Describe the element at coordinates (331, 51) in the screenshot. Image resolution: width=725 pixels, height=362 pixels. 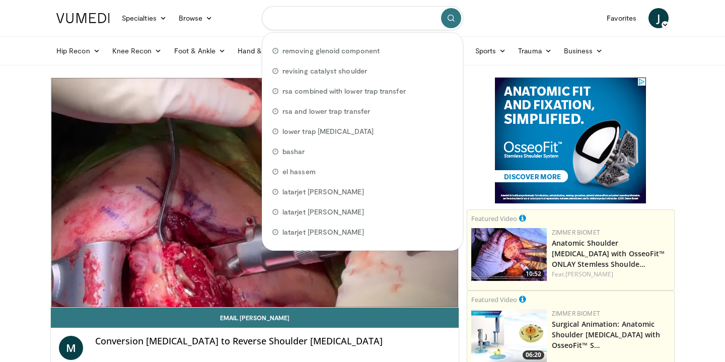
I see `span: removing glenoid component` at that location.